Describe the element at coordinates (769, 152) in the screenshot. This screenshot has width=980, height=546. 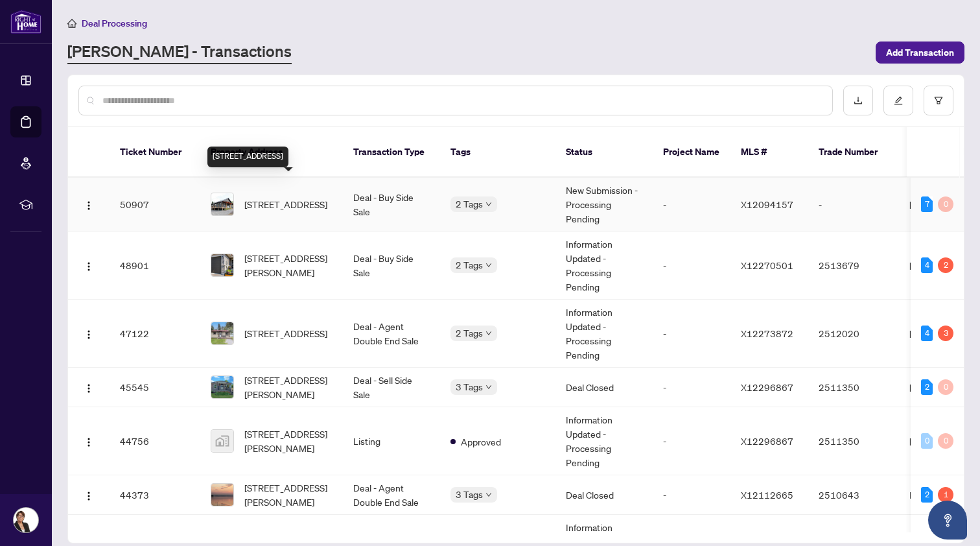
I see `th: MLS #` at that location.